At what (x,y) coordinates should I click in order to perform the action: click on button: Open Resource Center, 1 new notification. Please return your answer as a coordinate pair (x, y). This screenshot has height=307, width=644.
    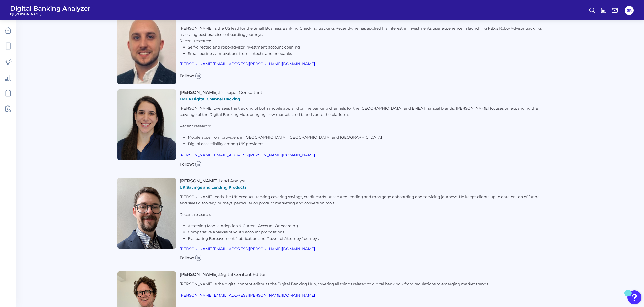
    Looking at the image, I should click on (634, 297).